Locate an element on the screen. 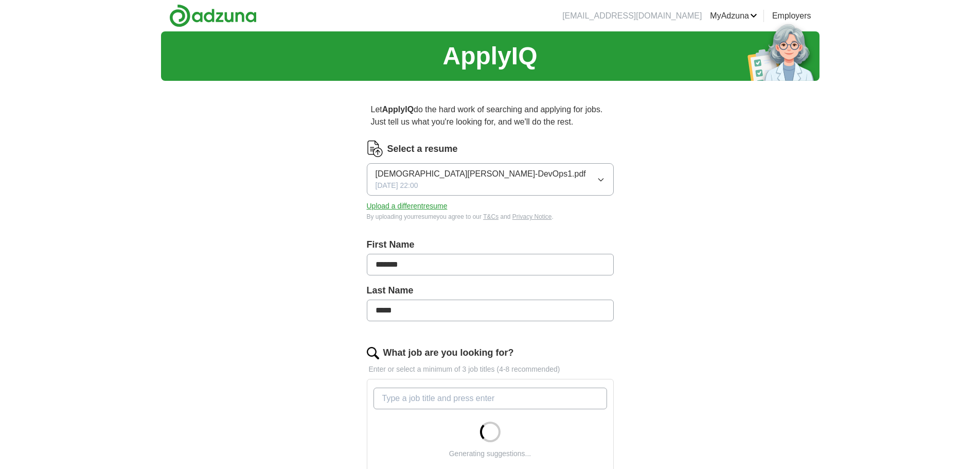 This screenshot has width=980, height=469. a: MyAdzuna is located at coordinates (733, 16).